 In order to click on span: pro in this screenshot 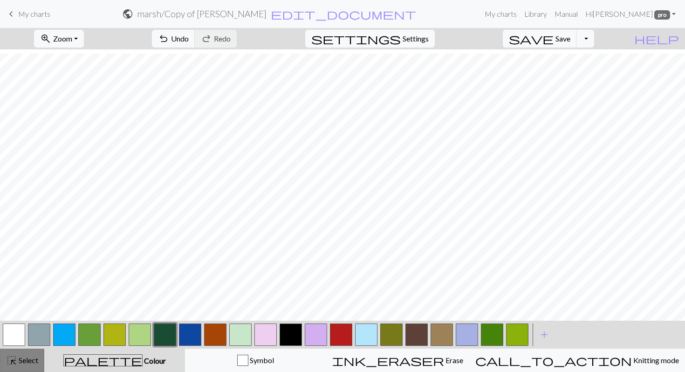, I will do `click(662, 15)`.